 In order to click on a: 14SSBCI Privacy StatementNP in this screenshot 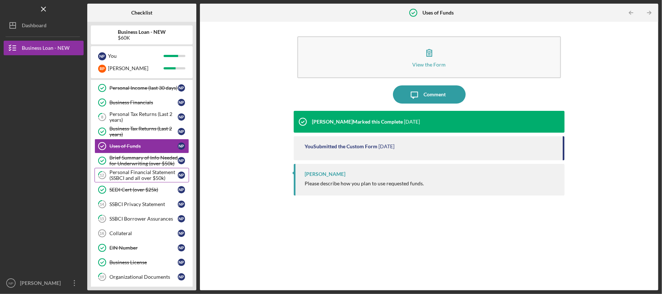, I will do `click(142, 204)`.